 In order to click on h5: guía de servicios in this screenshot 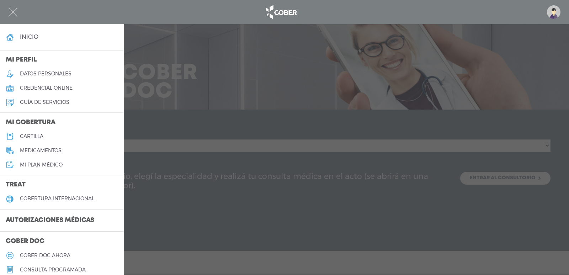, I will do `click(44, 102)`.